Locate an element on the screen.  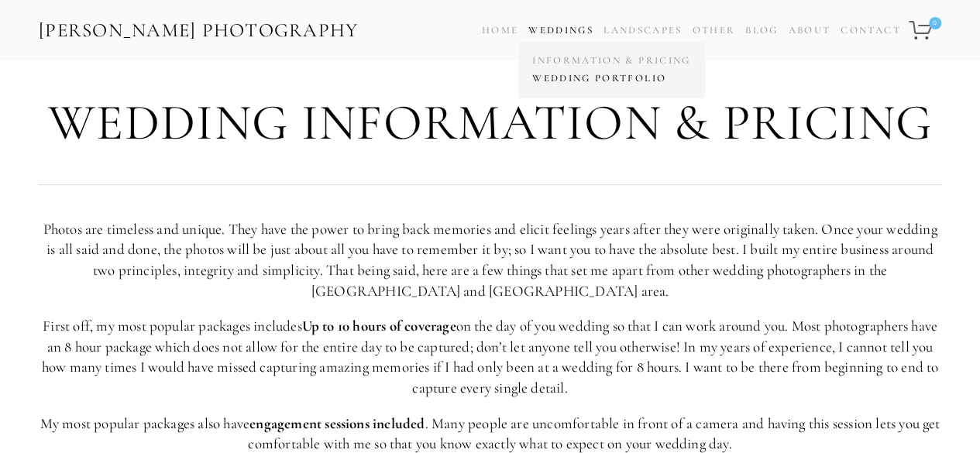
a: Weddings is located at coordinates (561, 30).